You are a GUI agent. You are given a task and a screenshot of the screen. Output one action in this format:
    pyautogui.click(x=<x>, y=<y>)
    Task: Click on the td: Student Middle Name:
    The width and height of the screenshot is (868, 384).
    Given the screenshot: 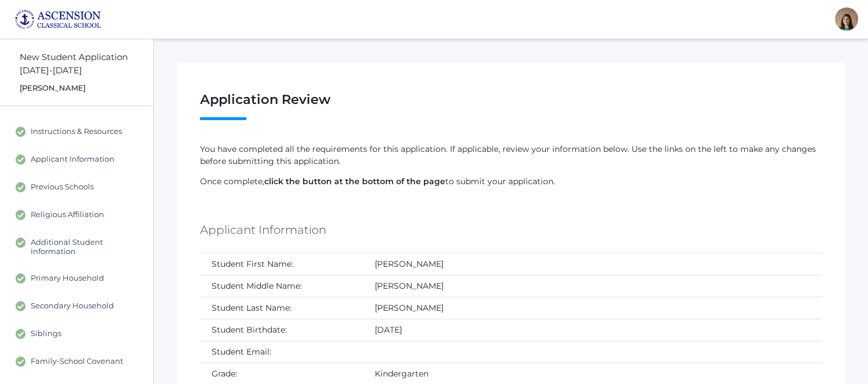 What is the action you would take?
    pyautogui.click(x=281, y=286)
    